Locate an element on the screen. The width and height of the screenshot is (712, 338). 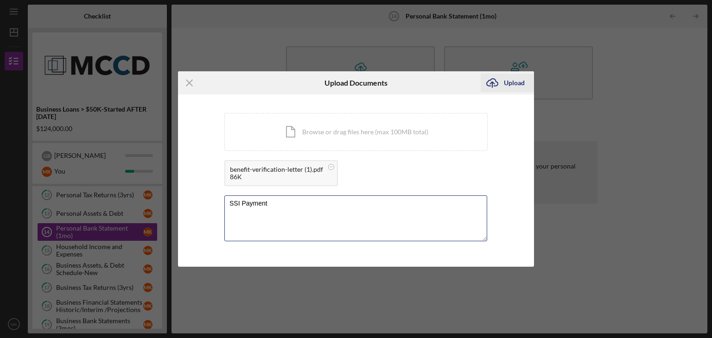
button: Upload is located at coordinates (507, 83).